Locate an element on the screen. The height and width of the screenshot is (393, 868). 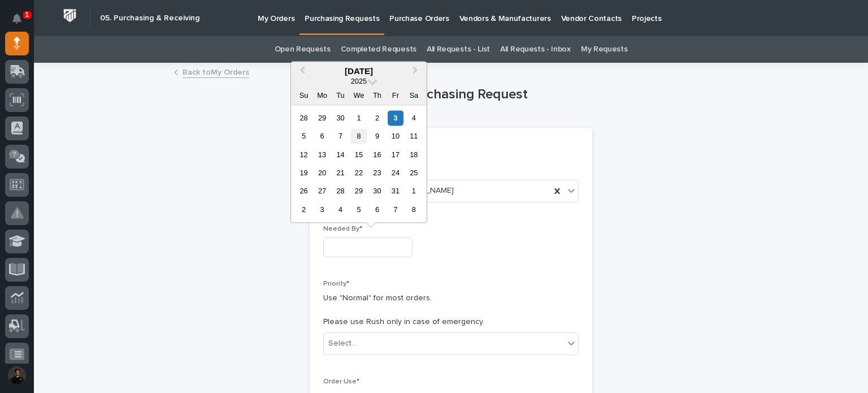
span: Order Use is located at coordinates (342, 382).